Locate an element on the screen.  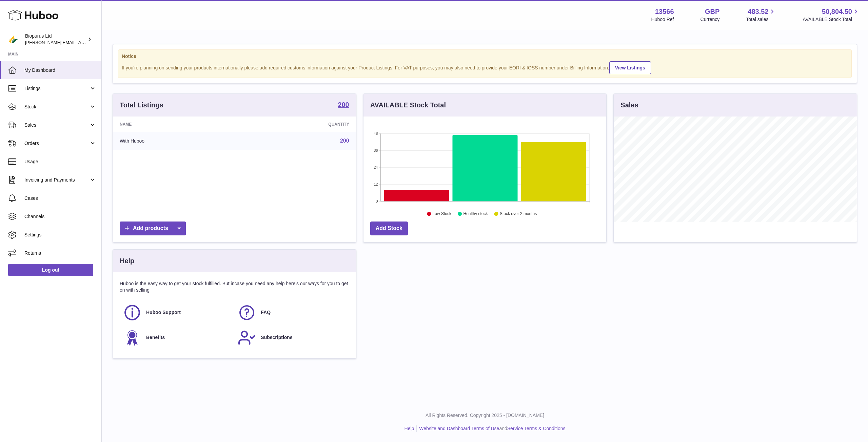
span: Orders is located at coordinates (57, 143).